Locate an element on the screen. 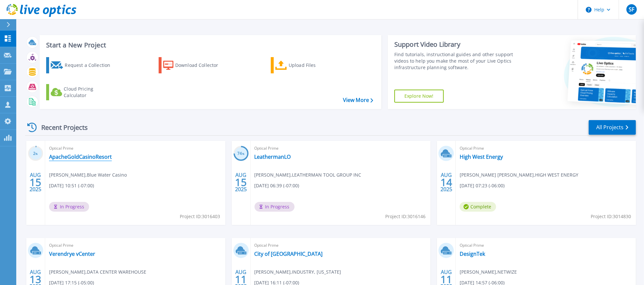 This screenshot has height=285, width=644. div: Request a Collection is located at coordinates (91, 65).